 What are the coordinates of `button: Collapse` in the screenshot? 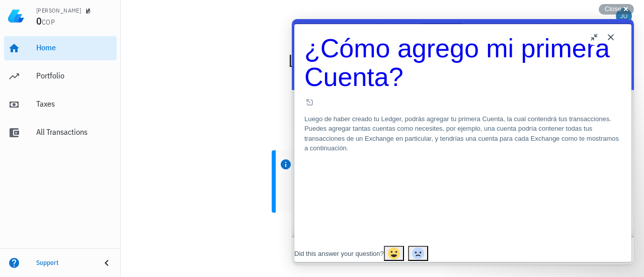 It's located at (303, 18).